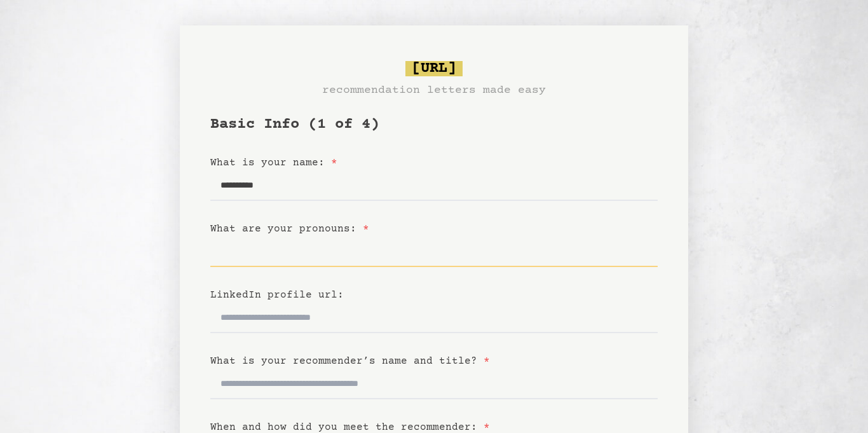  I want to click on h3: recommendation letters made easy, so click(434, 90).